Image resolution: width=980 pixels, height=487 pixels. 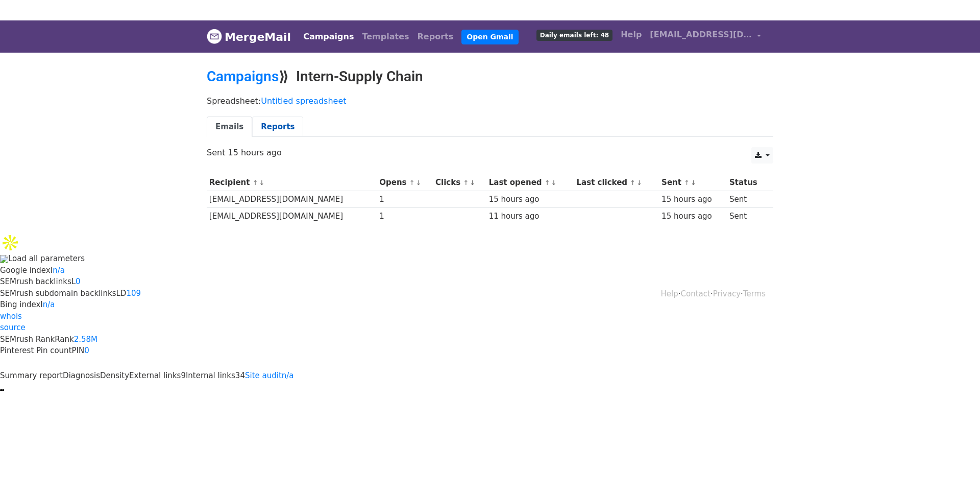 What do you see at coordinates (81, 375) in the screenshot?
I see `span: Diagnosis` at bounding box center [81, 375].